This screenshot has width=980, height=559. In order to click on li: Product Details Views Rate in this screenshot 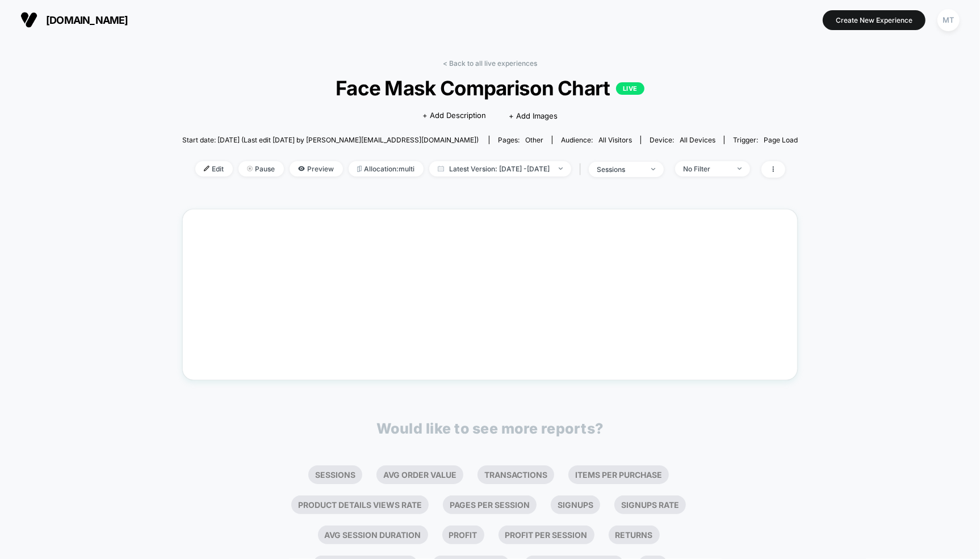, I will do `click(360, 504)`.